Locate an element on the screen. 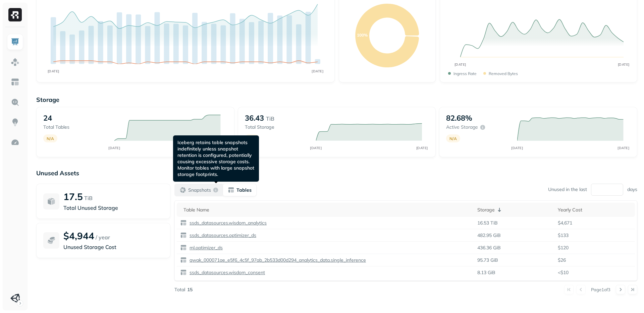 Image resolution: width=644 pixels, height=313 pixels. img: Insights is located at coordinates (15, 122).